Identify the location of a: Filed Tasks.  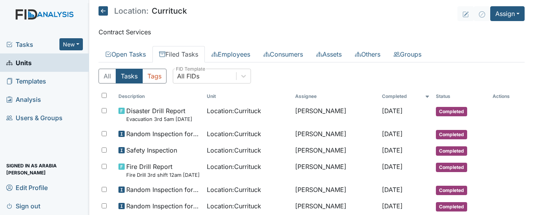
(179, 54).